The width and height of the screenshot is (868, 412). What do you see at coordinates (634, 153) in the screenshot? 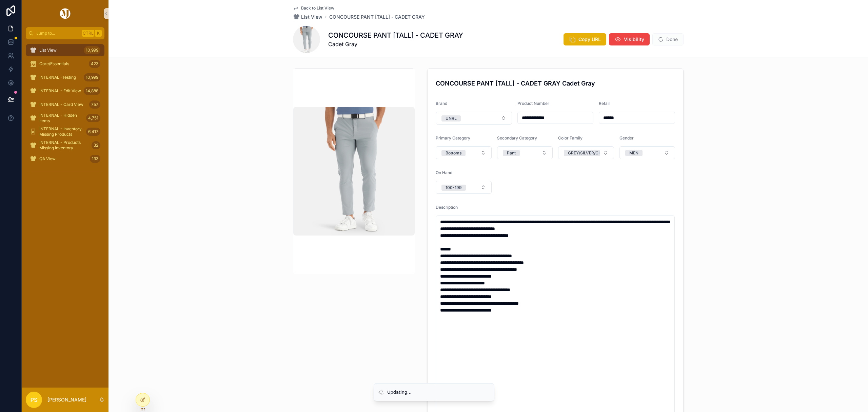
I see `div: MEN` at bounding box center [634, 153].